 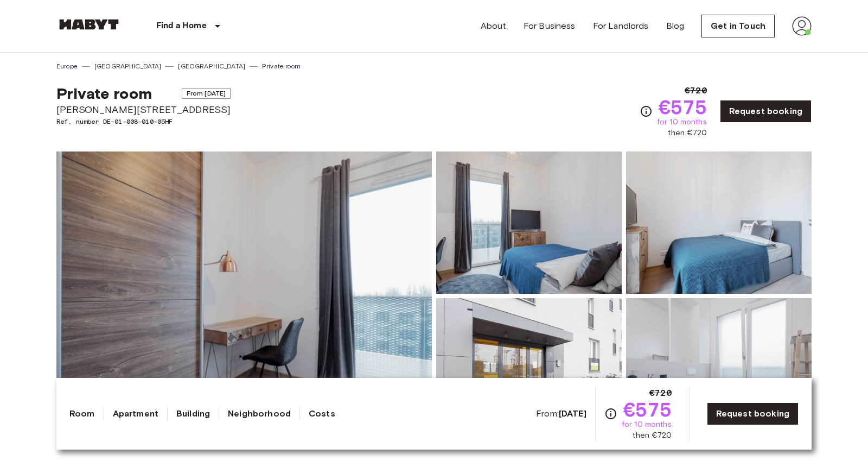 I want to click on a: Europe, so click(x=66, y=66).